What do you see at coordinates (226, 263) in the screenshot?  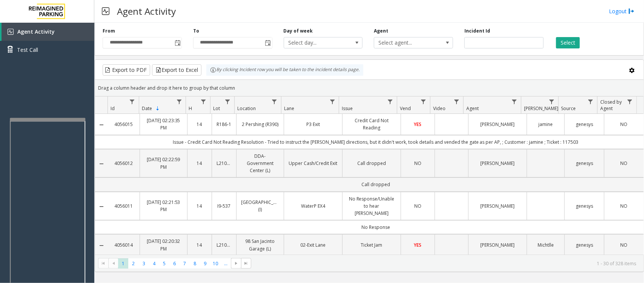 I see `span: Page 11` at bounding box center [226, 263].